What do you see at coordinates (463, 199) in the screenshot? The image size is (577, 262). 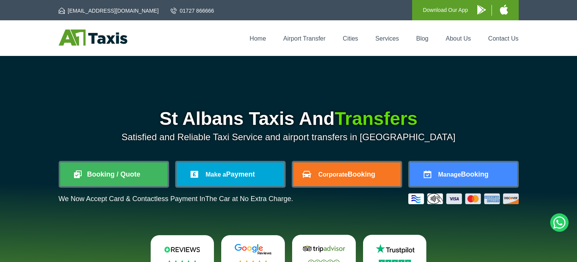 I see `img: Credit And Debit Cards` at bounding box center [463, 199].